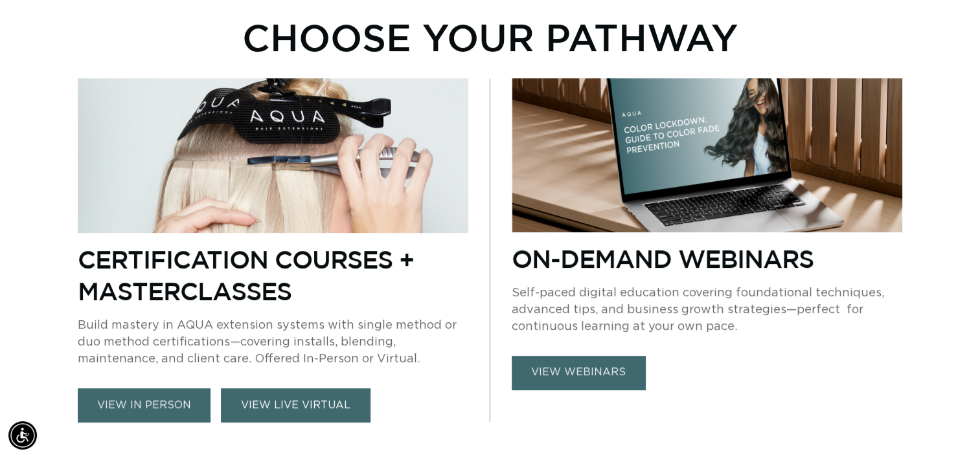  What do you see at coordinates (272, 275) in the screenshot?
I see `p: Certification Courses + Masterclasses` at bounding box center [272, 275].